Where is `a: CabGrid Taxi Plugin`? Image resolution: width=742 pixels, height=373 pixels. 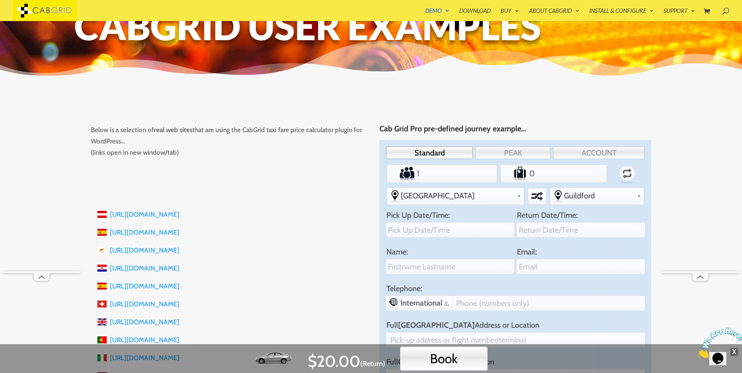 a: CabGrid Taxi Plugin is located at coordinates (45, 9).